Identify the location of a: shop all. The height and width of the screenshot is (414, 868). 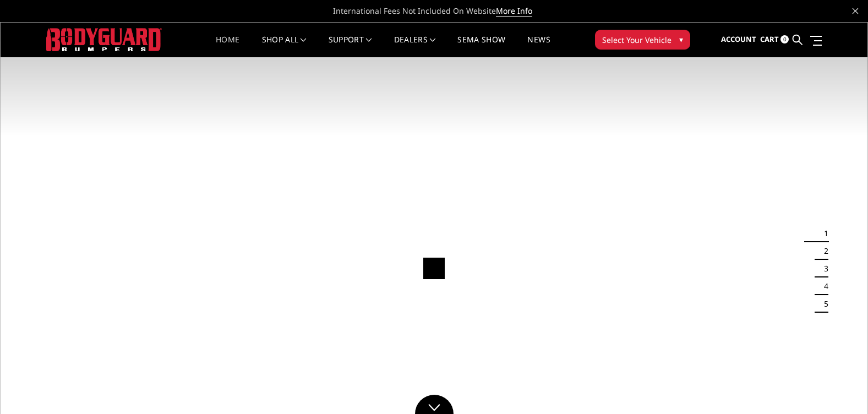
(284, 46).